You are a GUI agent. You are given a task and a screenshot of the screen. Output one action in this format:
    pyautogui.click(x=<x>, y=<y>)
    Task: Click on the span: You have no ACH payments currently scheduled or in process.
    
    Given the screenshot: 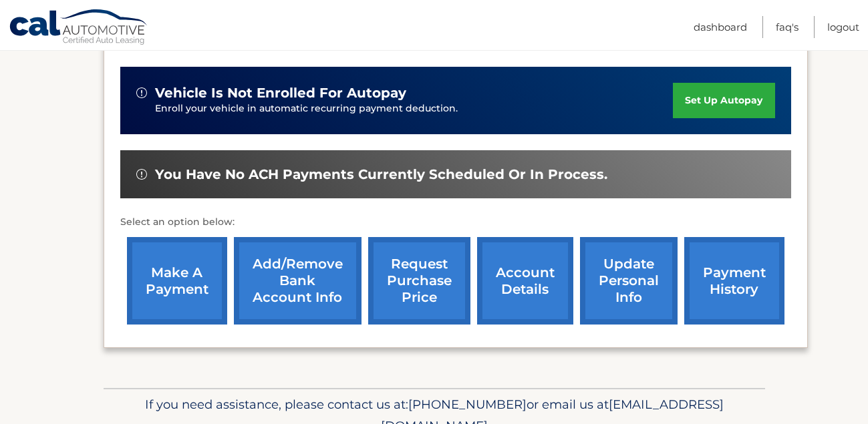 What is the action you would take?
    pyautogui.click(x=381, y=174)
    